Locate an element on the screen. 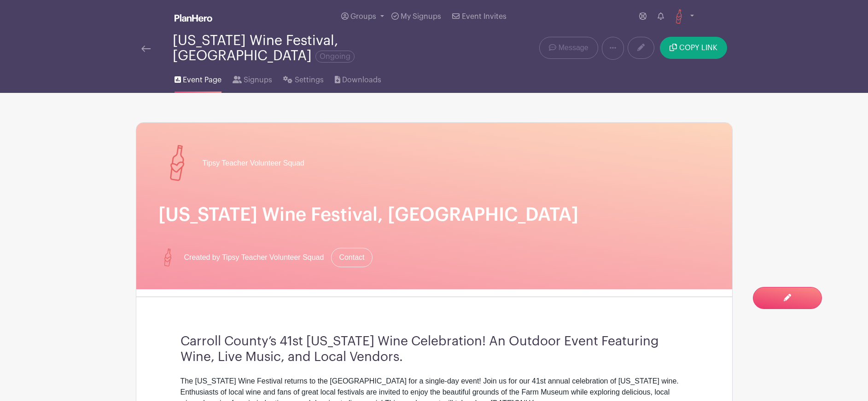 The width and height of the screenshot is (868, 401). a: Event Page is located at coordinates (198, 78).